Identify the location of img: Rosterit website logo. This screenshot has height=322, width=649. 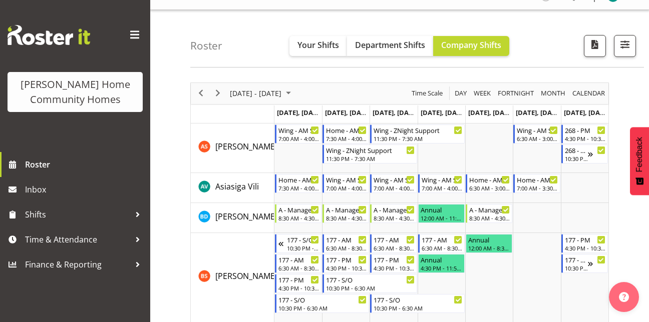
(49, 35).